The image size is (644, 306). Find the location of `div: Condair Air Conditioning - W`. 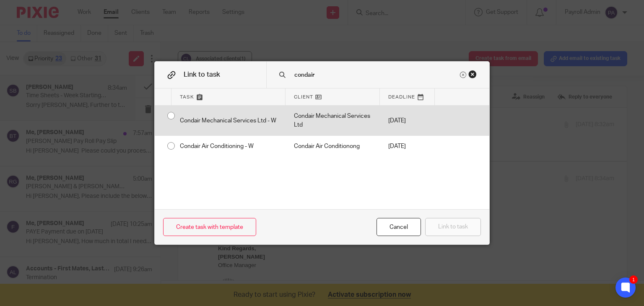

div: Condair Air Conditioning - W is located at coordinates (228, 146).